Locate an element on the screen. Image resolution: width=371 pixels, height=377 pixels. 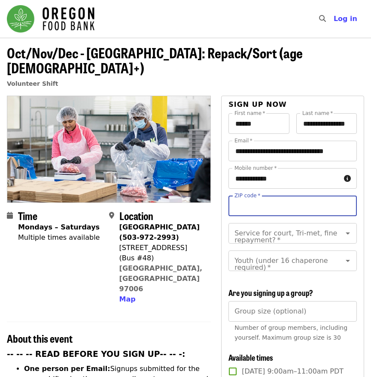
label: Email is located at coordinates (243, 141).